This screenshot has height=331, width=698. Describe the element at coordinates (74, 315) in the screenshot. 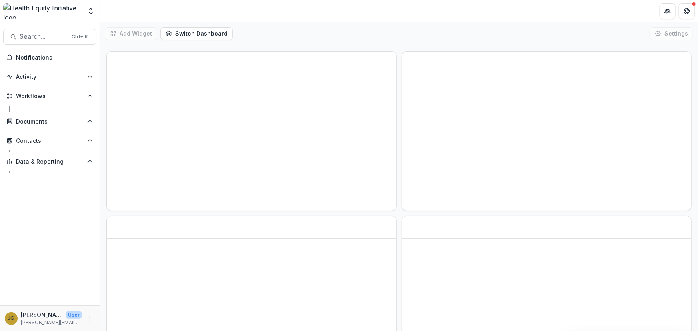

I see `p: User` at that location.